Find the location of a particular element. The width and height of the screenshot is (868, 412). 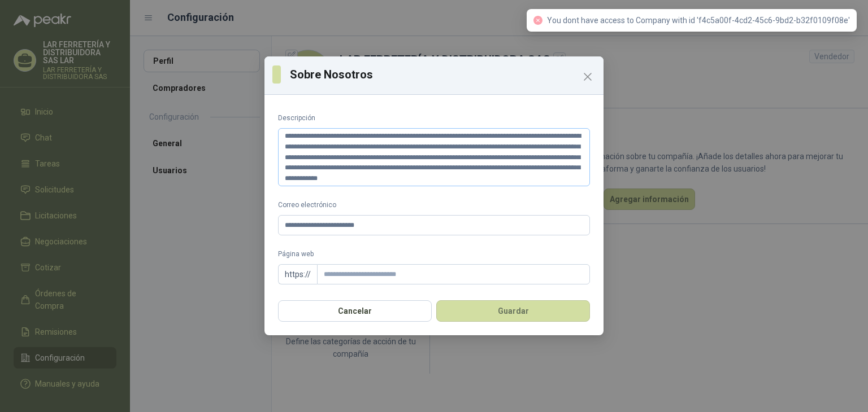

button: Cancelar is located at coordinates (355, 311).